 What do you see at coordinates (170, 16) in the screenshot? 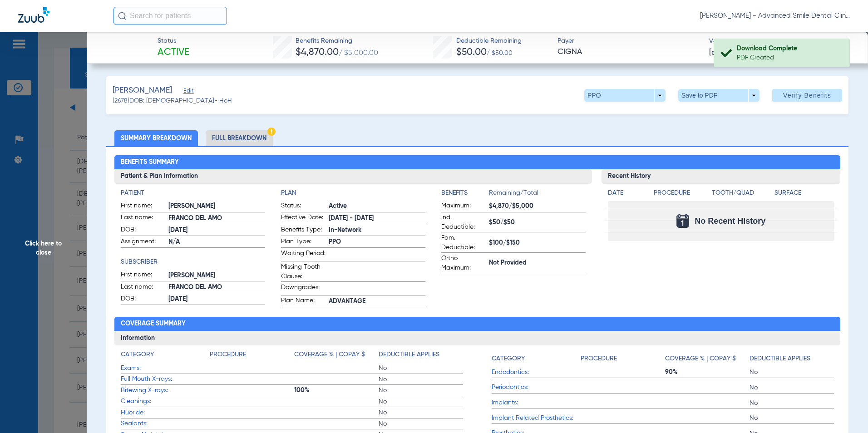
I see `input: Search for patients` at bounding box center [170, 16].